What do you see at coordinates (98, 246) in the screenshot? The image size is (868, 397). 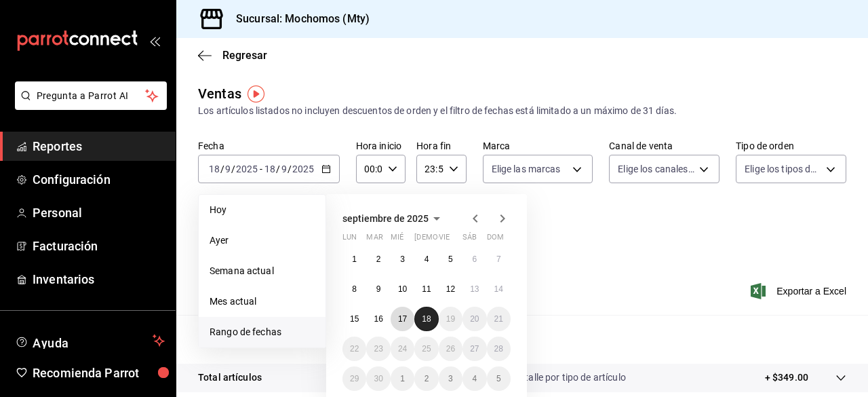 I see `span: Facturación` at bounding box center [98, 246].